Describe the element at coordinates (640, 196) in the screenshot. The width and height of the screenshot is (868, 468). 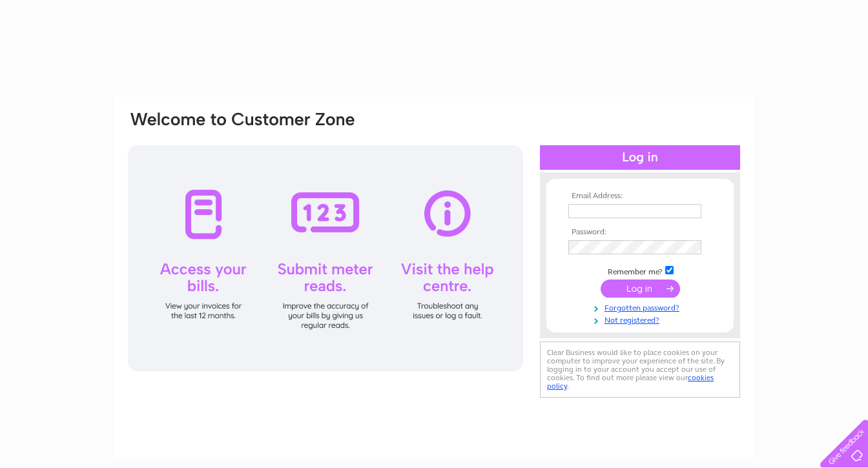
I see `th: Email Address:` at that location.